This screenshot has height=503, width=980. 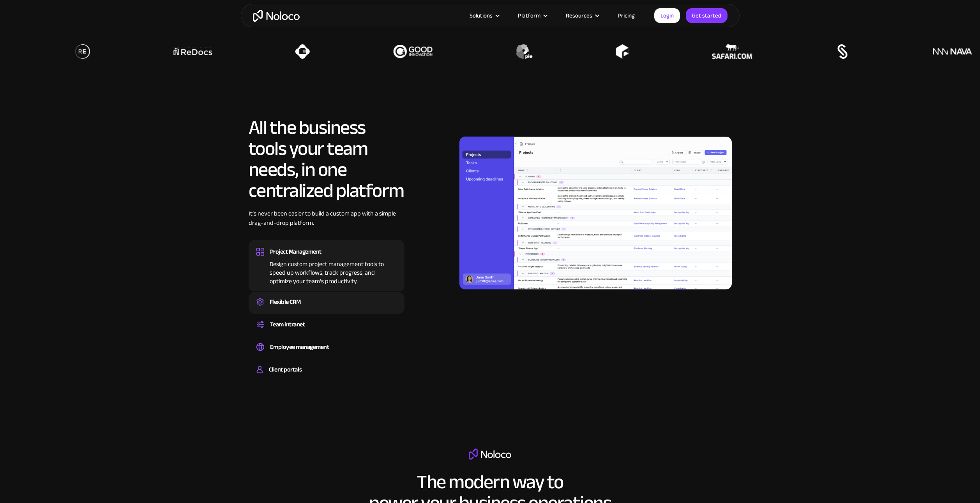 What do you see at coordinates (667, 16) in the screenshot?
I see `a: Login` at bounding box center [667, 16].